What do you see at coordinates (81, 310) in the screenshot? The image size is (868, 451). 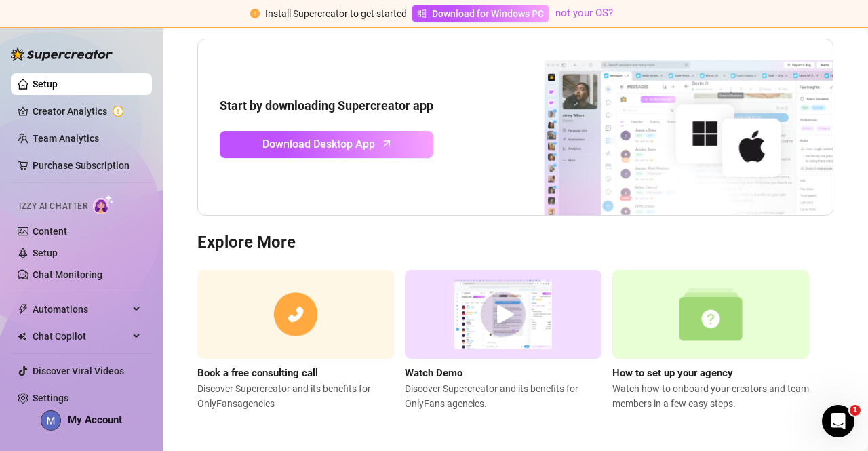 I see `span: Automations` at bounding box center [81, 310].